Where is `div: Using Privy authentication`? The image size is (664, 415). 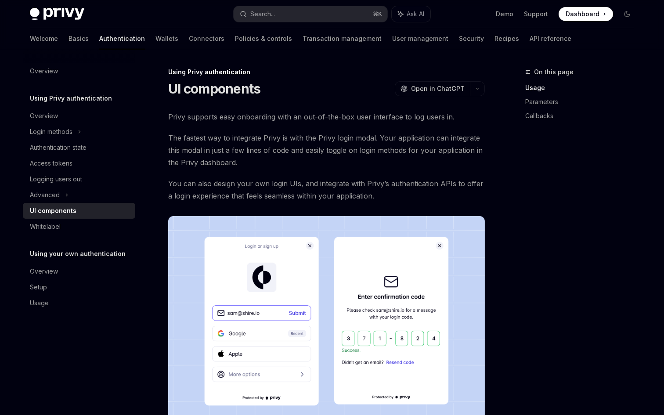 div: Using Privy authentication is located at coordinates (326, 72).